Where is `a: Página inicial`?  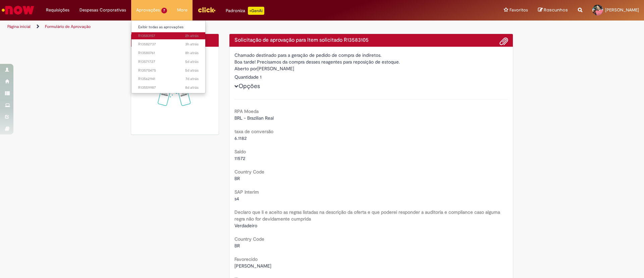
a: Página inicial is located at coordinates (19, 26).